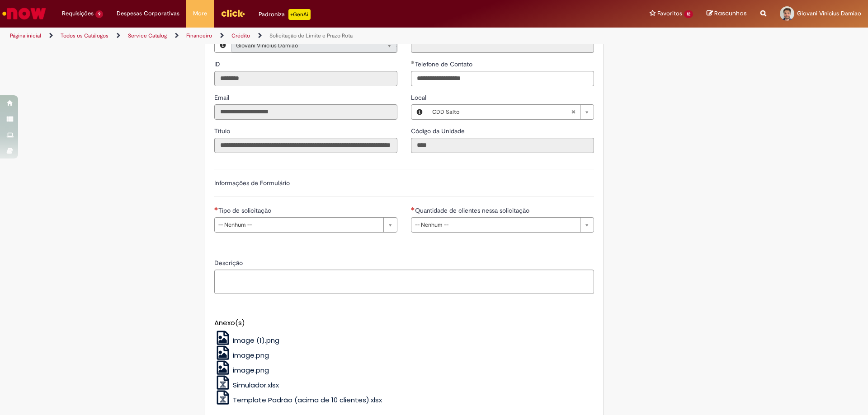 The width and height of the screenshot is (868, 415). I want to click on span: Requisições, so click(78, 14).